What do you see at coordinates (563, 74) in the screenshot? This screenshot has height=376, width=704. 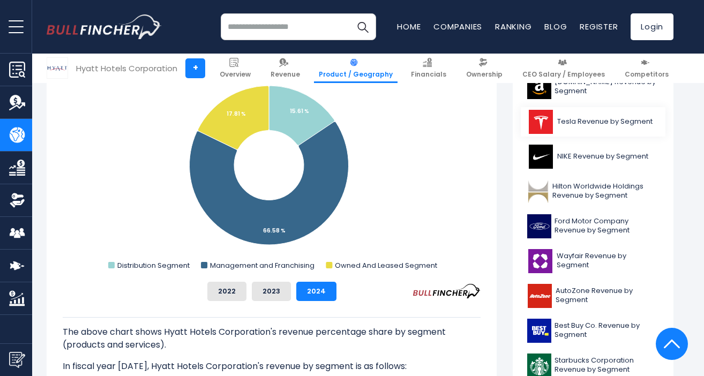 I see `span: CEO Salary / Employees` at bounding box center [563, 74].